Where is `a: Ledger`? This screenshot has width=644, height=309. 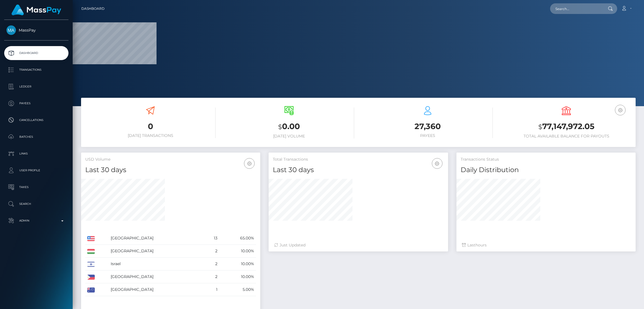
a: Ledger is located at coordinates (36, 86).